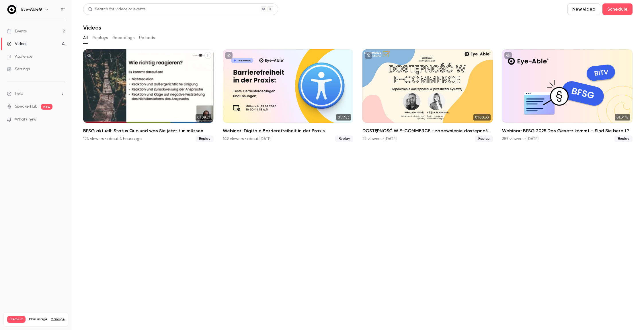 The width and height of the screenshot is (644, 330). What do you see at coordinates (38, 319) in the screenshot?
I see `span: Plan usage` at bounding box center [38, 319].